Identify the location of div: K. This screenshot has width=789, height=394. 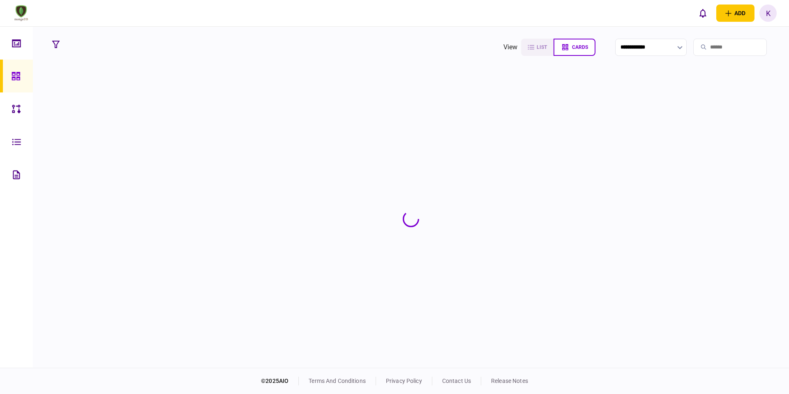
(768, 13).